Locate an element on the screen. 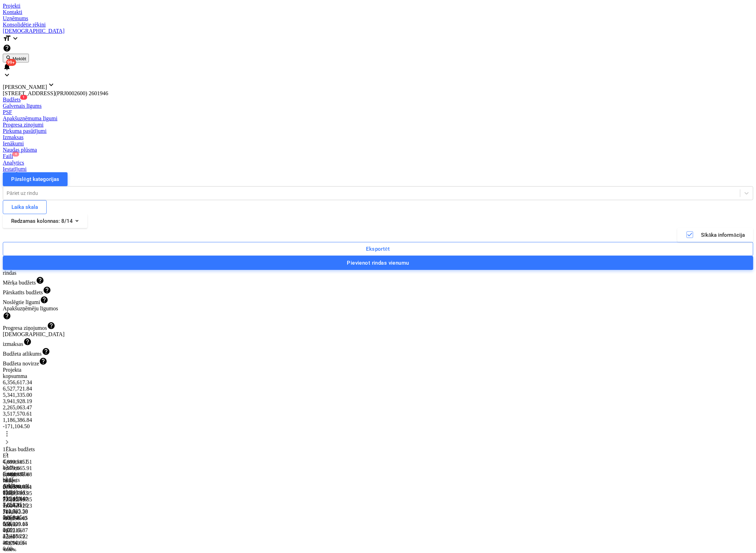 The height and width of the screenshot is (553, 756). a: Iestatījumi is located at coordinates (378, 169).